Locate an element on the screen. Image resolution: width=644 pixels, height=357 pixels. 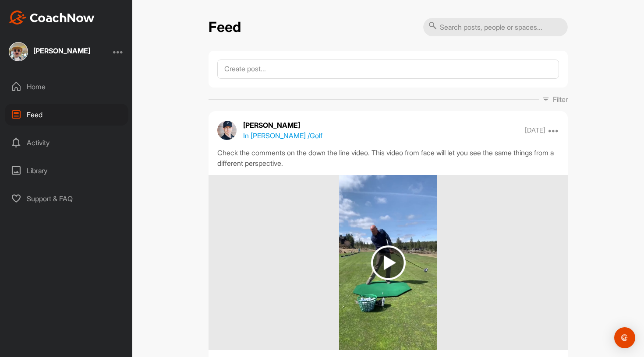
img: avatar is located at coordinates (227, 130).